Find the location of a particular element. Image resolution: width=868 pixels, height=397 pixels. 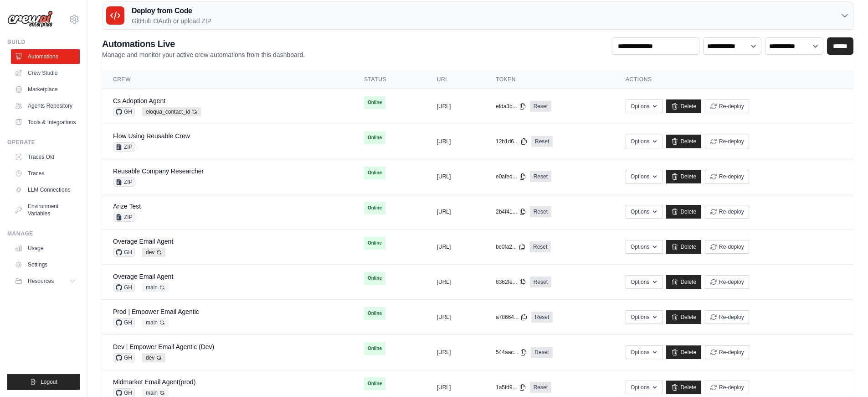

a: Agents Repository is located at coordinates (45, 106).